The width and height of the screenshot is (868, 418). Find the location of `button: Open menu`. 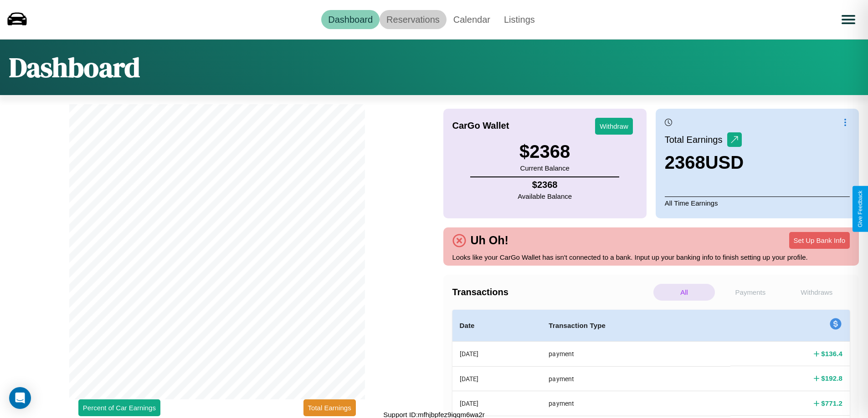

button: Open menu is located at coordinates (848, 19).